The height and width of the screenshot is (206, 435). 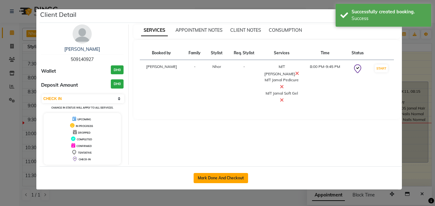 I want to click on span: TENTATIVE, so click(x=85, y=153).